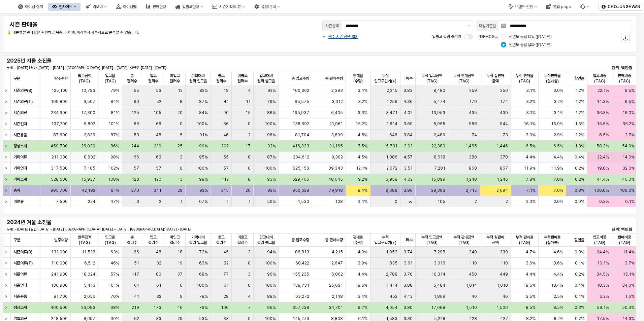 This screenshot has height=321, width=644. Describe the element at coordinates (137, 33) in the screenshot. I see `p: 💡 대분류별 판매율을 확인하고 복종, 아이템, 매장까지 세부적으로 분석할 수 있습니다.` at that location.